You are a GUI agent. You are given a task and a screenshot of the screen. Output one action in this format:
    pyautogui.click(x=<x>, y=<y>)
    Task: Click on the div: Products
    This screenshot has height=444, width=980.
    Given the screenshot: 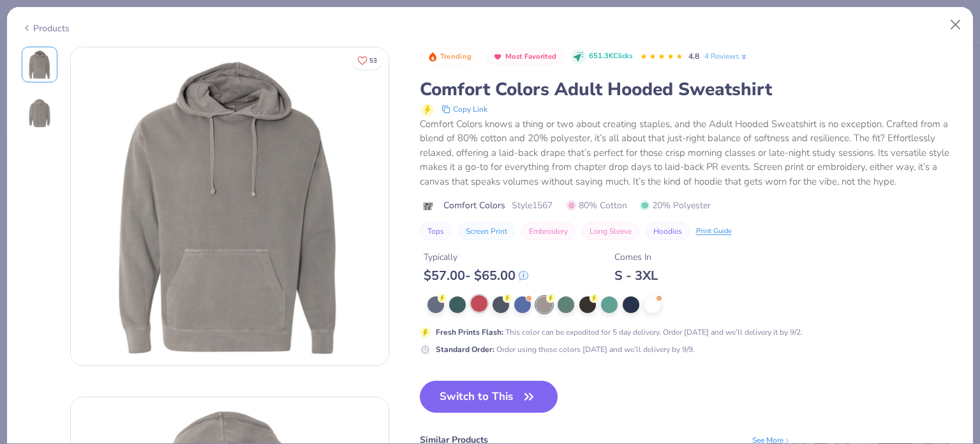 What is the action you would take?
    pyautogui.click(x=45, y=28)
    